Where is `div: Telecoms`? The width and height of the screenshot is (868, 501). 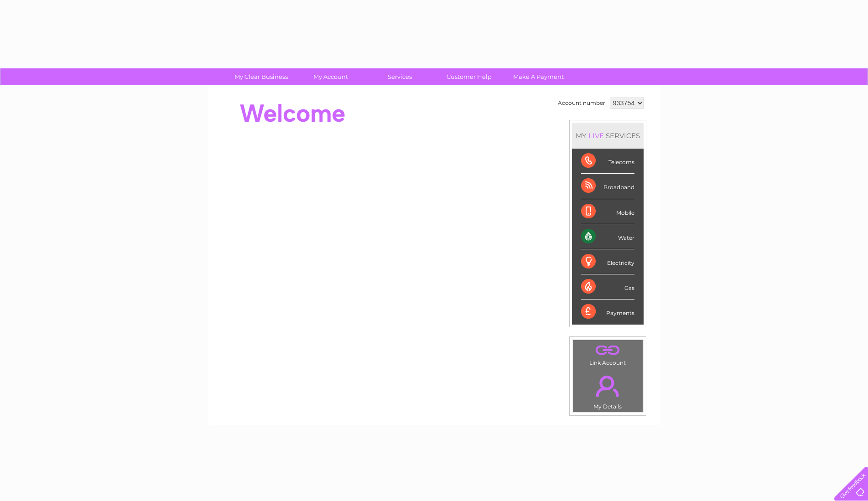 div: Telecoms is located at coordinates (608, 161).